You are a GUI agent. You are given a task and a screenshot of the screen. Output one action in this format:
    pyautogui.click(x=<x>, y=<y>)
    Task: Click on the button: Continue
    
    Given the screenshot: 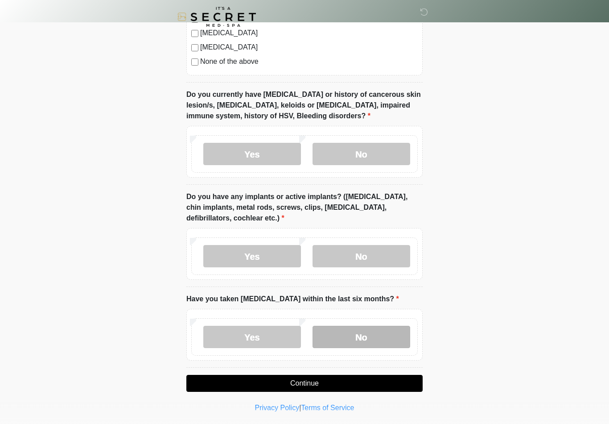 What is the action you would take?
    pyautogui.click(x=305, y=383)
    